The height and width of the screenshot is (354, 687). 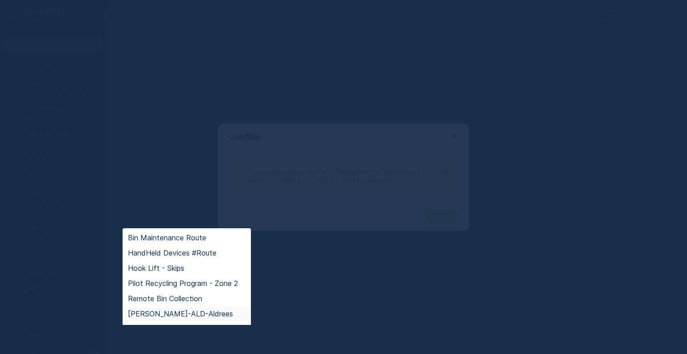 What do you see at coordinates (165, 298) in the screenshot?
I see `span: Remote Bin Collection` at bounding box center [165, 298].